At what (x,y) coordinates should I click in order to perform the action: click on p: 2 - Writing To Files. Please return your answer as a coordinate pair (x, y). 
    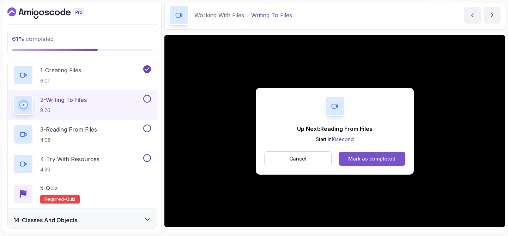
    Looking at the image, I should click on (64, 100).